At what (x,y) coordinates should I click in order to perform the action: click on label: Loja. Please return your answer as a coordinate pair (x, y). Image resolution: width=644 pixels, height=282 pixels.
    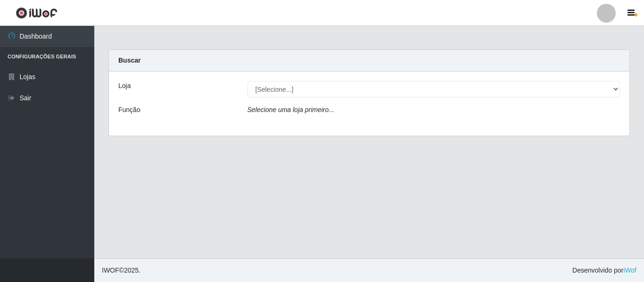
    Looking at the image, I should click on (124, 86).